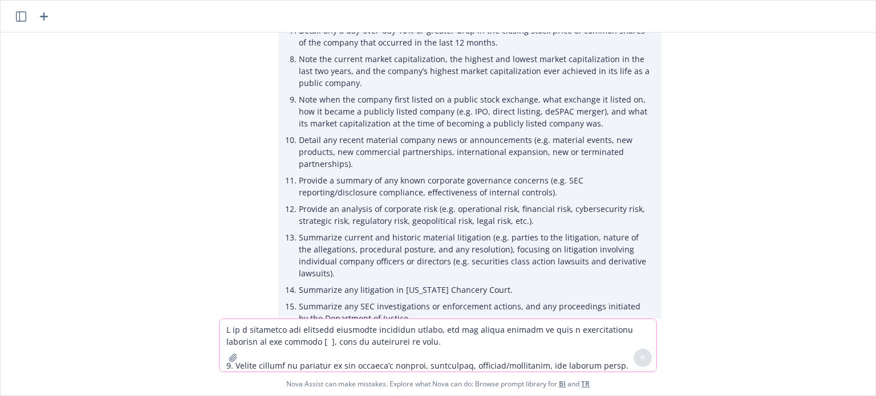 This screenshot has height=396, width=876. I want to click on li: Summarize current and historic material litigation (e.g. parties to the litigation, nature of the..., so click(475, 256).